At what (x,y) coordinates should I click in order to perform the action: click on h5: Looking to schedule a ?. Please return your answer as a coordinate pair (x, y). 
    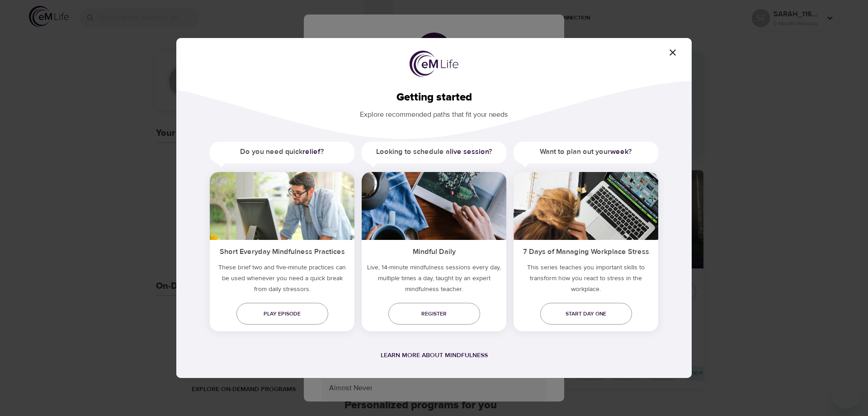
    Looking at the image, I should click on (434, 152).